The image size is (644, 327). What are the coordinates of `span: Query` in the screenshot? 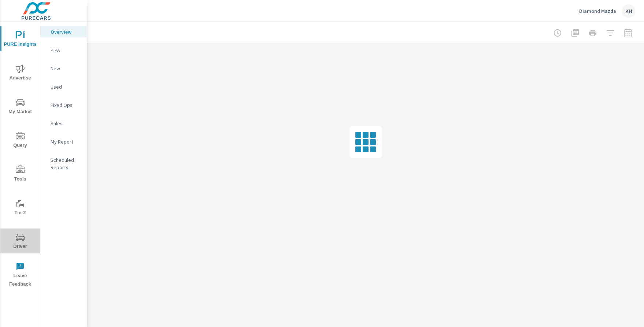 It's located at (20, 140).